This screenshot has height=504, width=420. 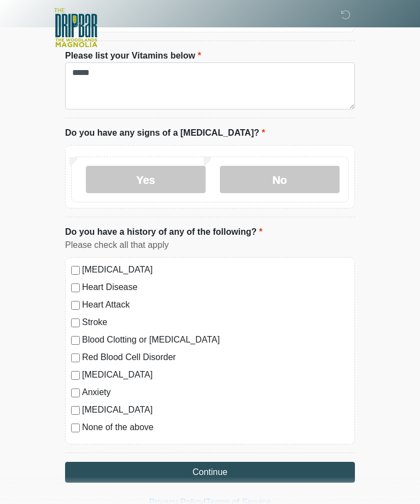 I want to click on input: Heart Attack, so click(x=75, y=306).